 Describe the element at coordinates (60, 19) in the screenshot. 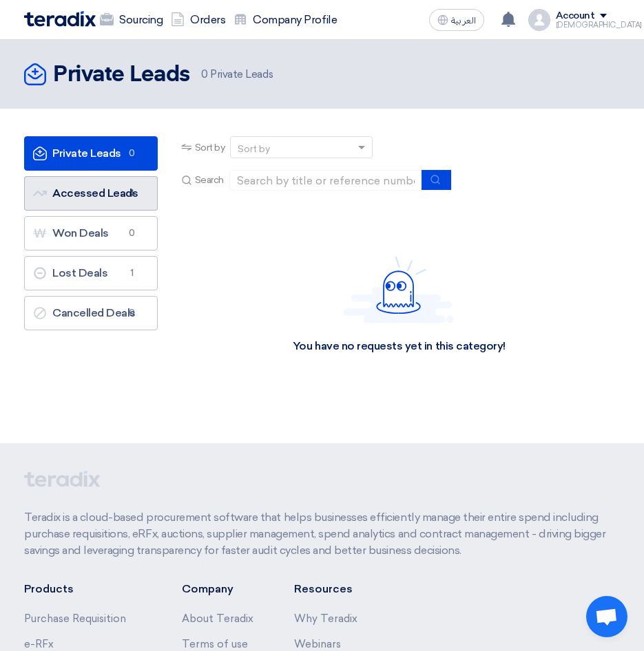

I see `img: Teradix logo` at that location.